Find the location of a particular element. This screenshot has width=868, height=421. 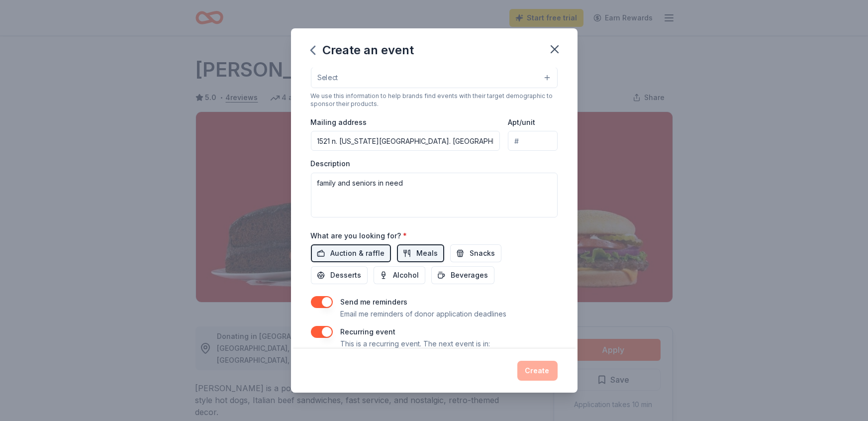

button: Alcohol is located at coordinates (400, 275).